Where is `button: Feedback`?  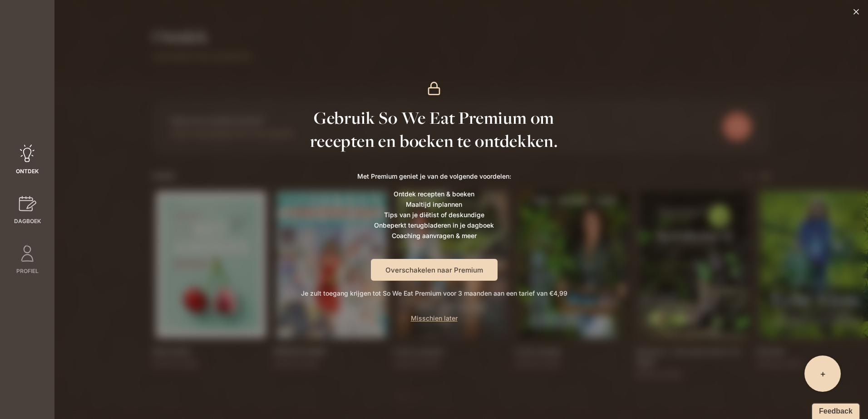
button: Feedback is located at coordinates (28, 10).